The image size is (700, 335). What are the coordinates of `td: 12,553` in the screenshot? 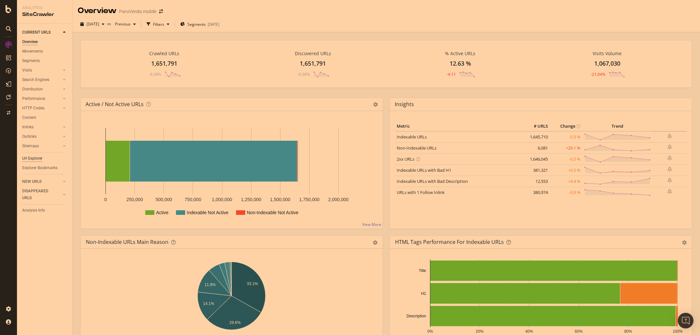 It's located at (536, 181).